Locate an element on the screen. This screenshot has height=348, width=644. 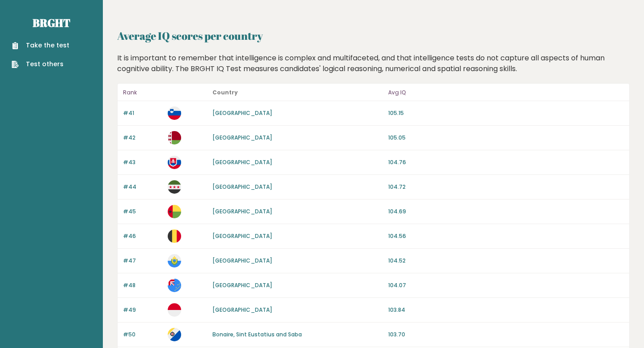
p: 104.76 is located at coordinates (506, 163).